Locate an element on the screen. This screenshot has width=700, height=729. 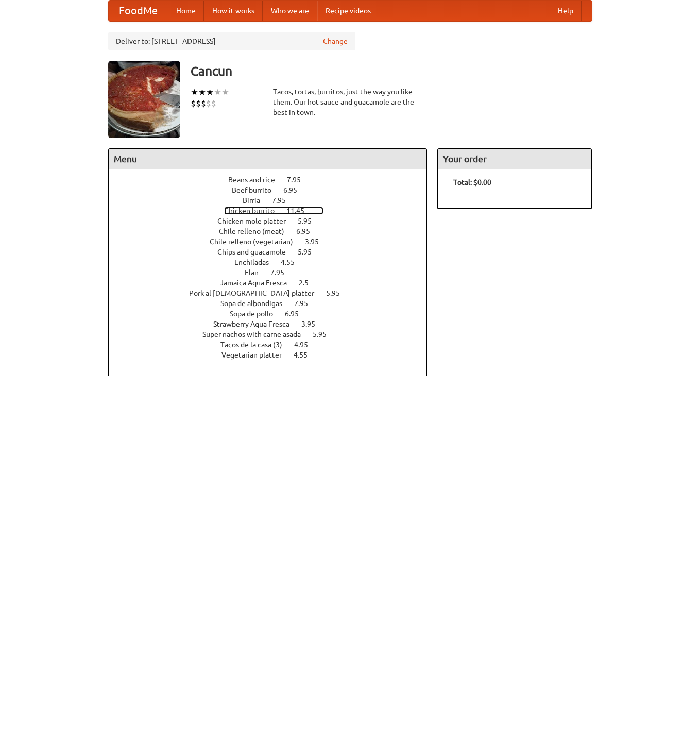
a: Flan 7.95 is located at coordinates (274, 273).